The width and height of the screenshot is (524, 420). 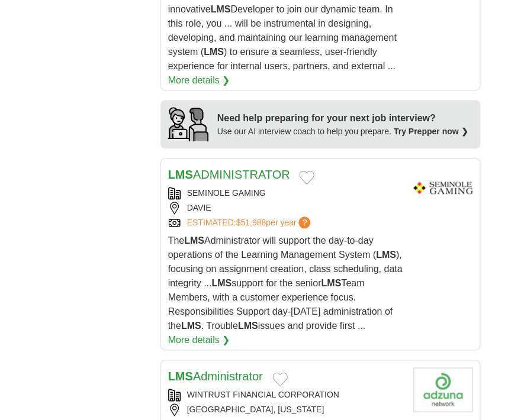 What do you see at coordinates (226, 193) in the screenshot?
I see `a: SEMINOLE GAMING` at bounding box center [226, 193].